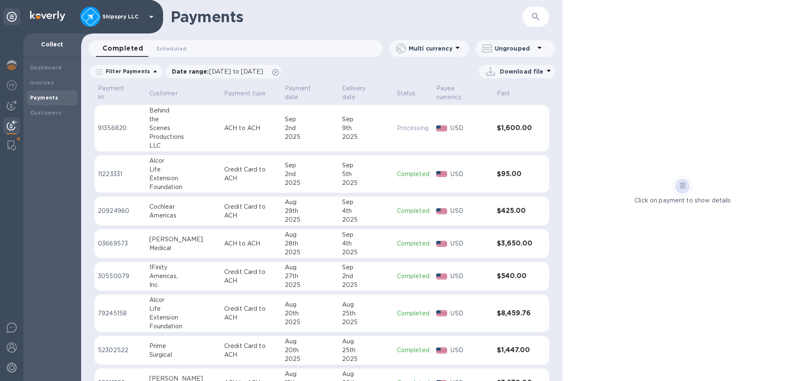  What do you see at coordinates (120, 243) in the screenshot?
I see `p: 03669573` at bounding box center [120, 243].